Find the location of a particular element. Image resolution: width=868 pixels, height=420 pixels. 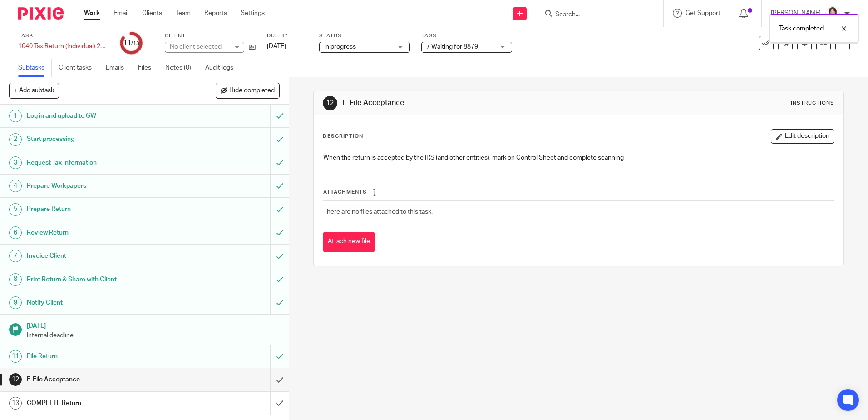

a: Email is located at coordinates (121, 13).